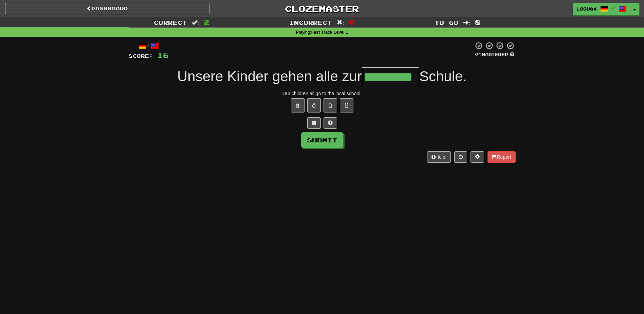 The height and width of the screenshot is (314, 644). What do you see at coordinates (587, 9) in the screenshot?
I see `span: loqu84` at bounding box center [587, 9].